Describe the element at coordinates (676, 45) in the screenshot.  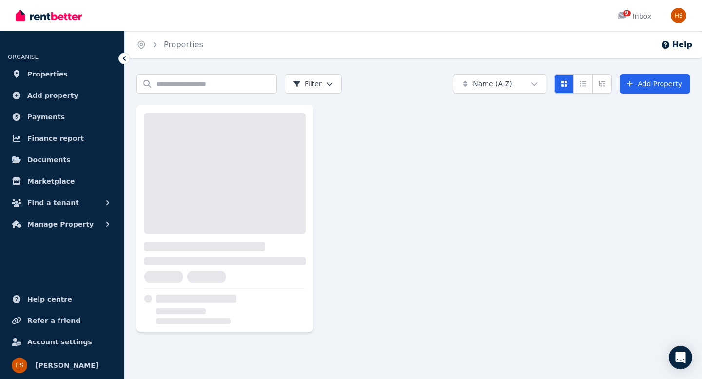
I see `button: Help` at that location.